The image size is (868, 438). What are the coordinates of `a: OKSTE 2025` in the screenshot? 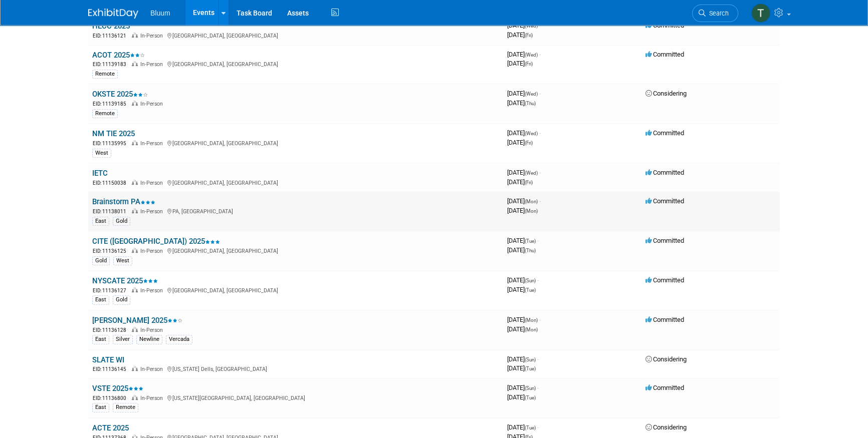 It's located at (120, 94).